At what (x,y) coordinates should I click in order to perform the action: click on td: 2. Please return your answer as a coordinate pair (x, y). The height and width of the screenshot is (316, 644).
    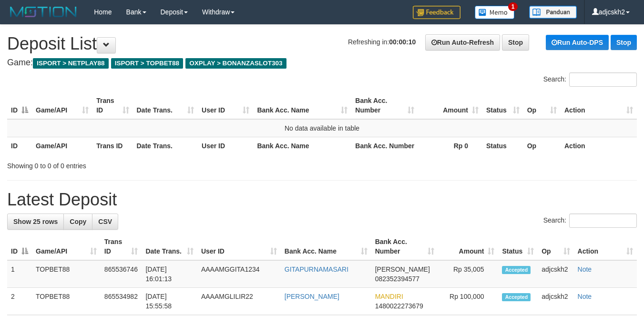
    Looking at the image, I should click on (19, 301).